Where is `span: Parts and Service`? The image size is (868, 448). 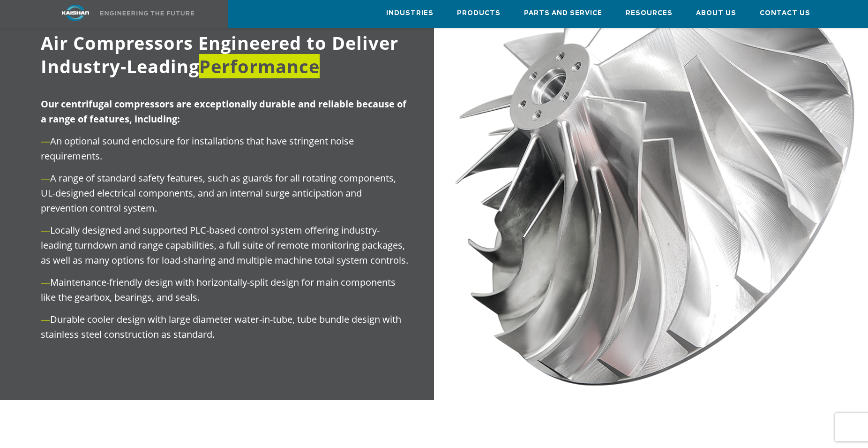
span: Parts and Service is located at coordinates (563, 13).